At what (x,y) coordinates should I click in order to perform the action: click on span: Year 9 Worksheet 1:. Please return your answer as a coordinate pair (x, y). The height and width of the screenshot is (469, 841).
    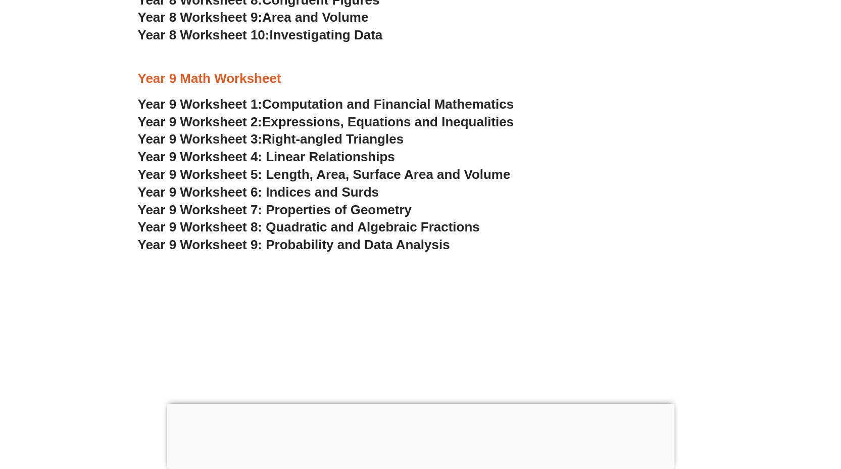
    Looking at the image, I should click on (200, 104).